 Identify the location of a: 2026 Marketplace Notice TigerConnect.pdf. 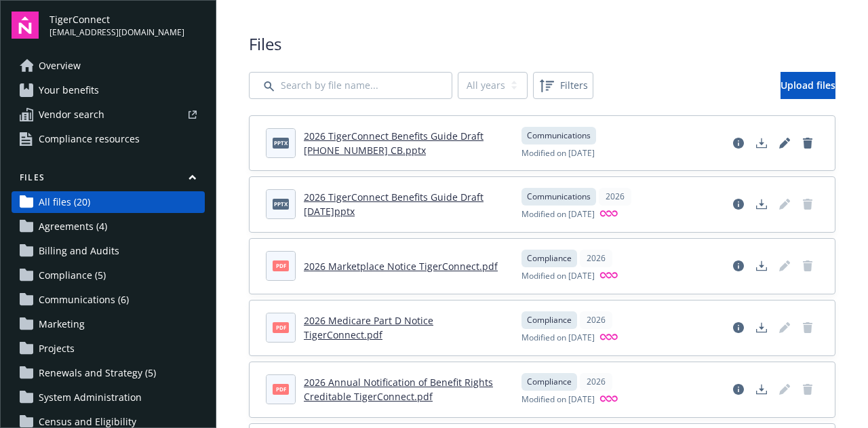
(401, 266).